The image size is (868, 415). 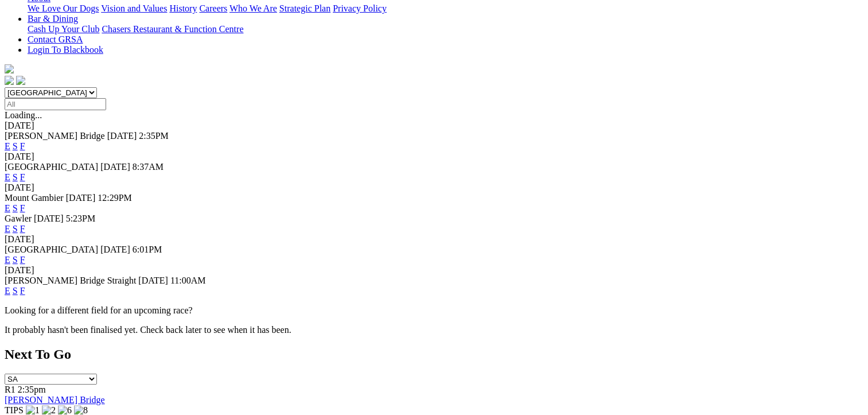 What do you see at coordinates (21, 81) in the screenshot?
I see `img: twitter.svg` at bounding box center [21, 81].